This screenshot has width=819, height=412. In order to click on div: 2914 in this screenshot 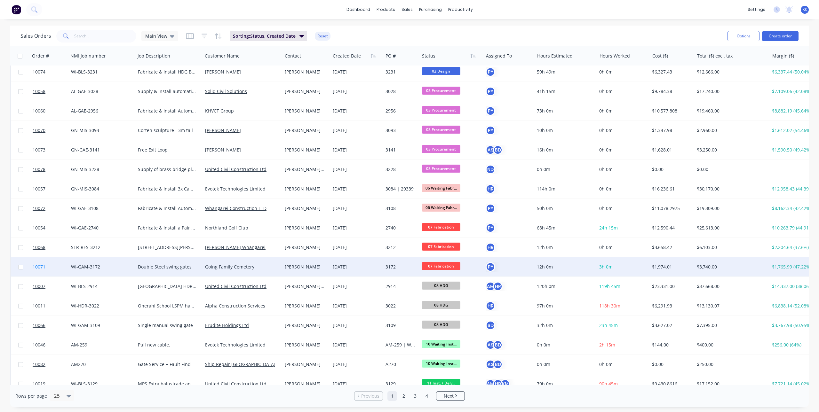, I will do `click(400, 287)`.